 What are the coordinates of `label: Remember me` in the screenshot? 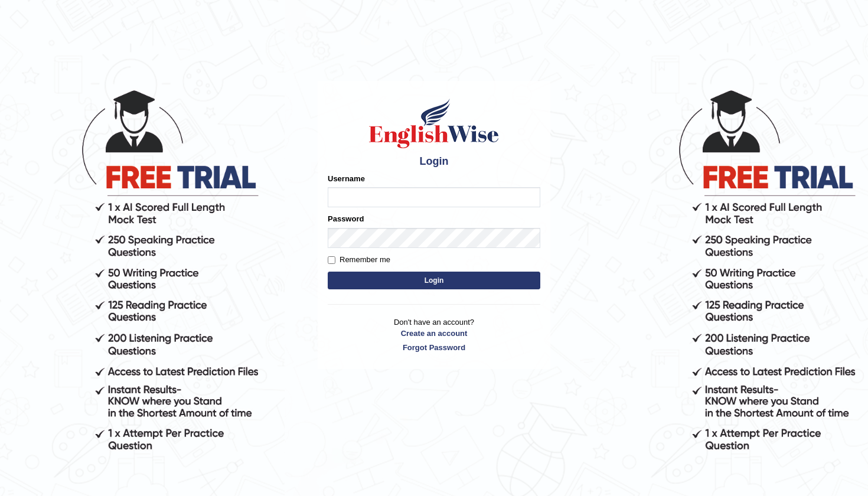 It's located at (359, 260).